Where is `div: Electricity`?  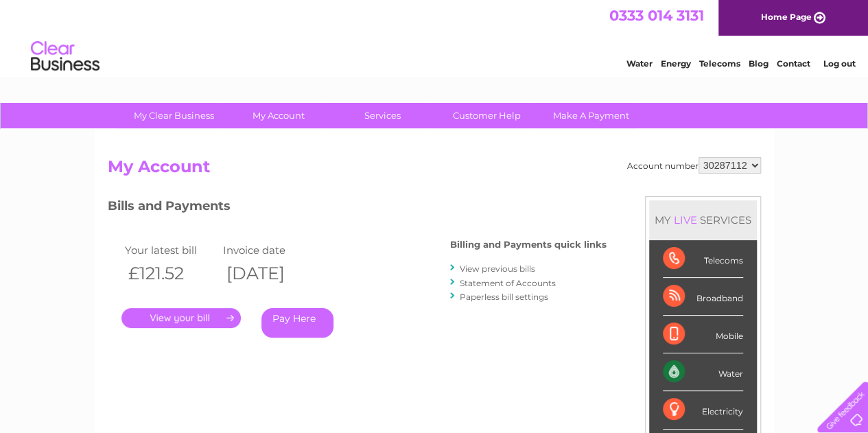
div: Electricity is located at coordinates (703, 410).